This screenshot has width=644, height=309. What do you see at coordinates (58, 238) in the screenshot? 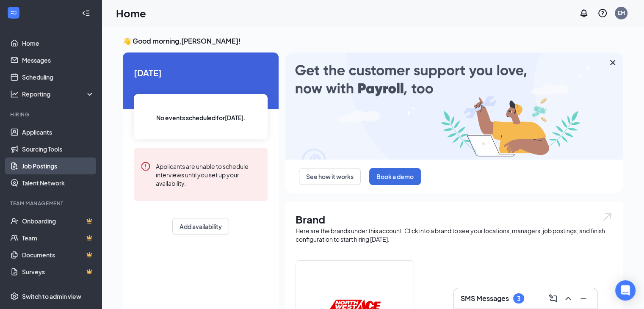
I see `a: TeamCrown` at bounding box center [58, 238].